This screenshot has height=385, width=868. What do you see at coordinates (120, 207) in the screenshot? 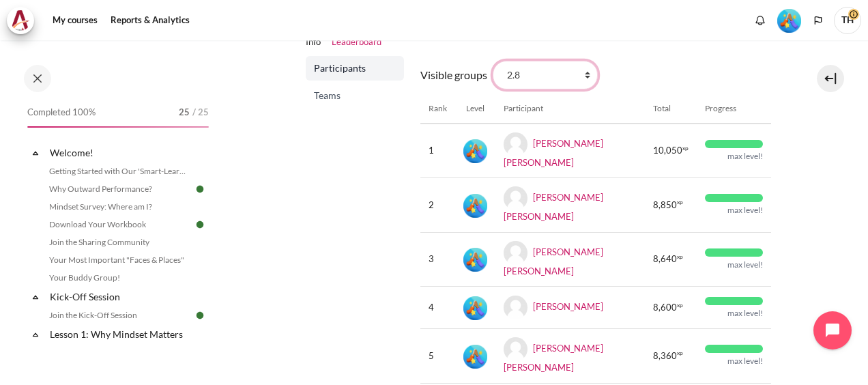
I see `a: Mindset Survey: Where am I?` at bounding box center [120, 207].